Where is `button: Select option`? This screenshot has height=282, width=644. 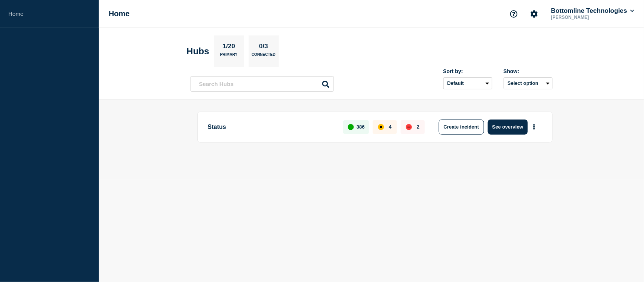
button: Select option is located at coordinates (528, 83).